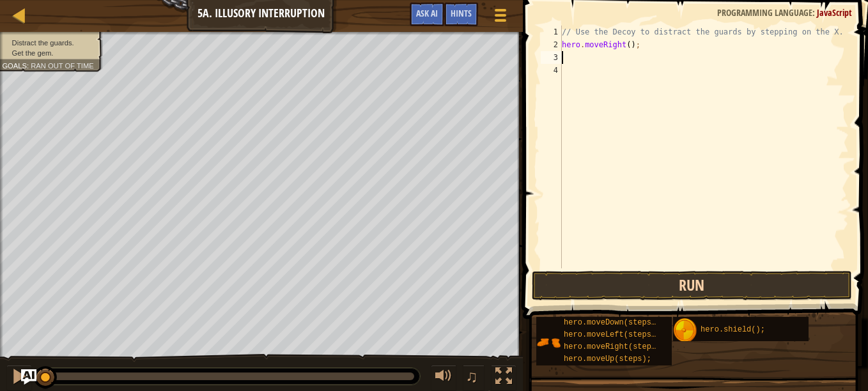  What do you see at coordinates (62, 65) in the screenshot?
I see `span: Ran out of time` at bounding box center [62, 65].